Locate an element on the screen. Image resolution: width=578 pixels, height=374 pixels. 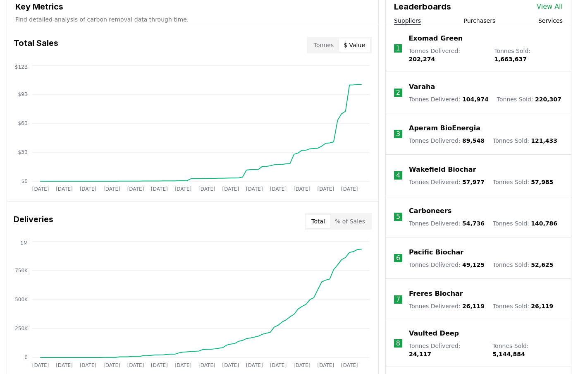
span: 89,548 is located at coordinates (474, 141).